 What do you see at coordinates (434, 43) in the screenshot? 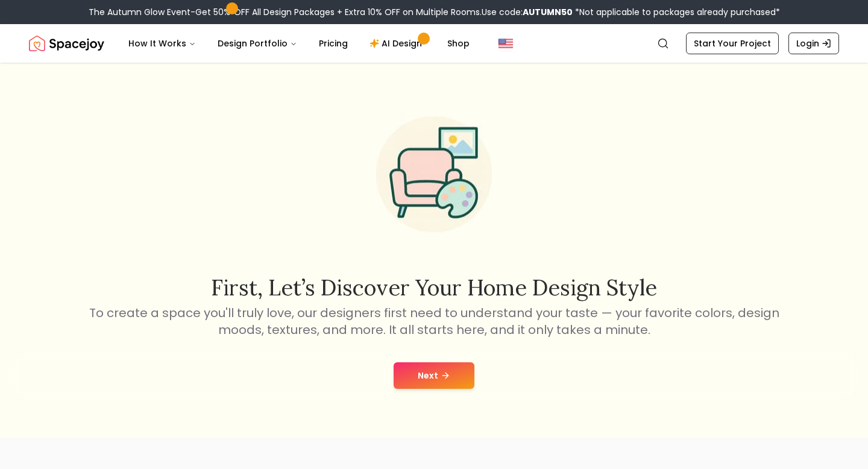
I see `nav: Global` at bounding box center [434, 43].